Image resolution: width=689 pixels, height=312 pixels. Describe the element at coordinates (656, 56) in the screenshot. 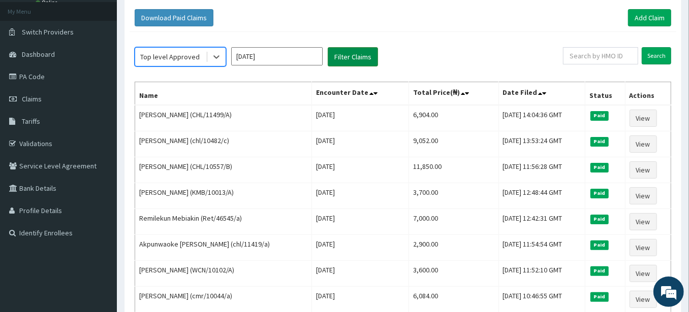

I see `input: Search` at that location.